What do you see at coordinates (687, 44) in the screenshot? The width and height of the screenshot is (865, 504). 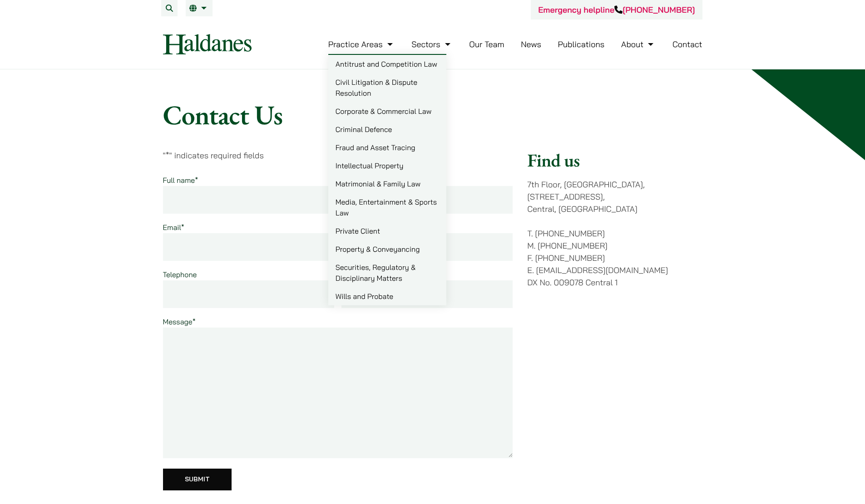 I see `a: Contact` at bounding box center [687, 44].